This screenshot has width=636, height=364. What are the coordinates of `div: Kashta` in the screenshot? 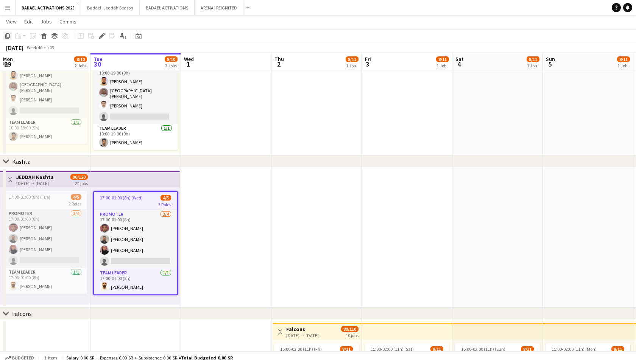 It's located at (22, 162).